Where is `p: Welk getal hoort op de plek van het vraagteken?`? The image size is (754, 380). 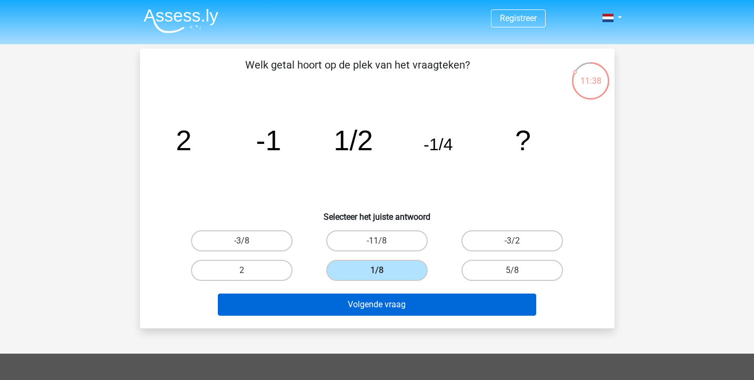 p: Welk getal hoort op de plek van het vraagteken? is located at coordinates (357, 73).